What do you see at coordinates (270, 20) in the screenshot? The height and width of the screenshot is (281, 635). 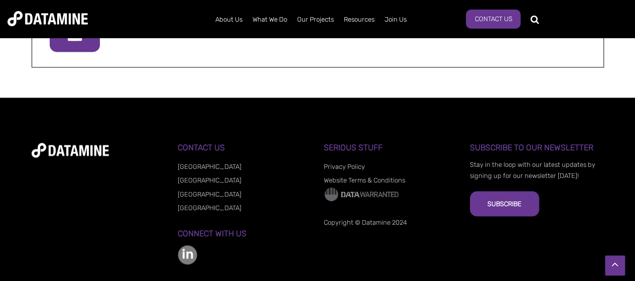 I see `a: What We Do` at bounding box center [270, 20].